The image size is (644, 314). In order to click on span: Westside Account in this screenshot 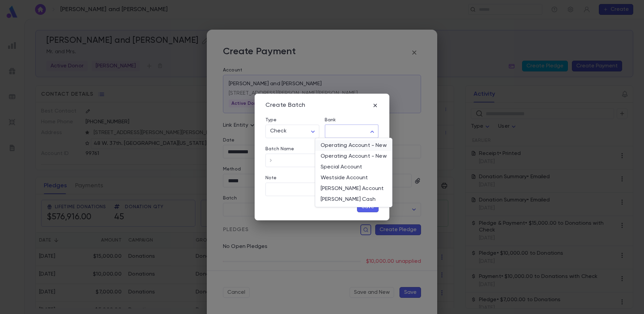, I will do `click(354, 178)`.